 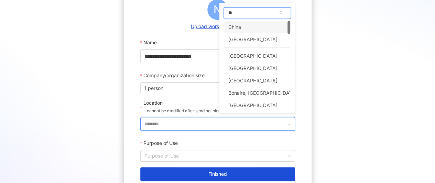 I want to click on button: Finished, so click(x=218, y=175).